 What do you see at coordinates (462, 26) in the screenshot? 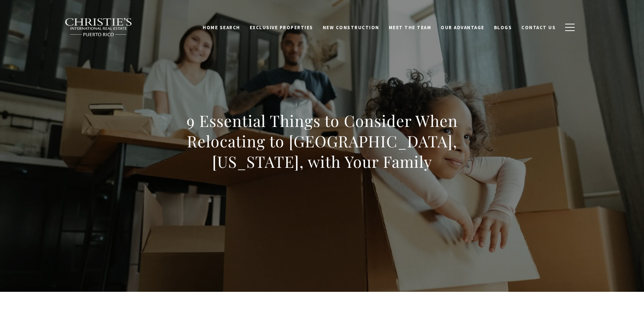
I see `span: Our Advantage` at bounding box center [462, 26].